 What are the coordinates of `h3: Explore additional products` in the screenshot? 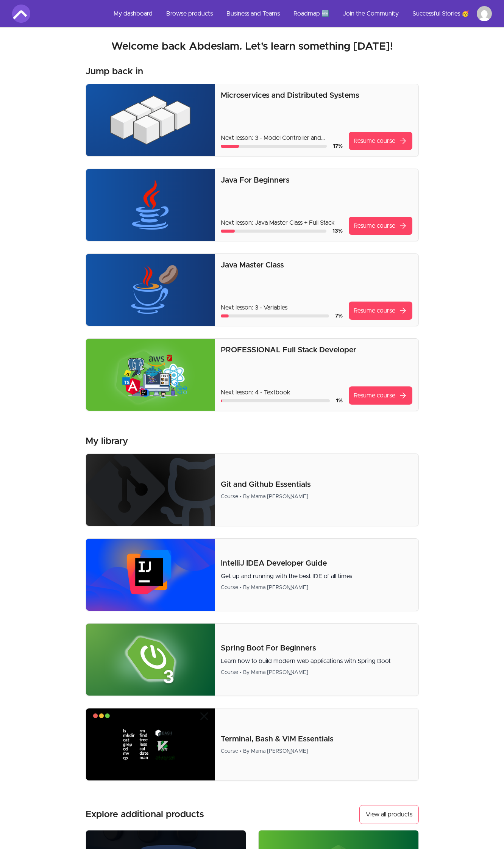 It's located at (144, 814).